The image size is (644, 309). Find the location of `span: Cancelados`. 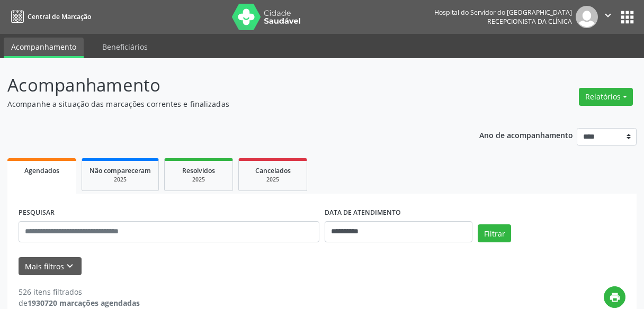

span: Cancelados is located at coordinates (272, 170).